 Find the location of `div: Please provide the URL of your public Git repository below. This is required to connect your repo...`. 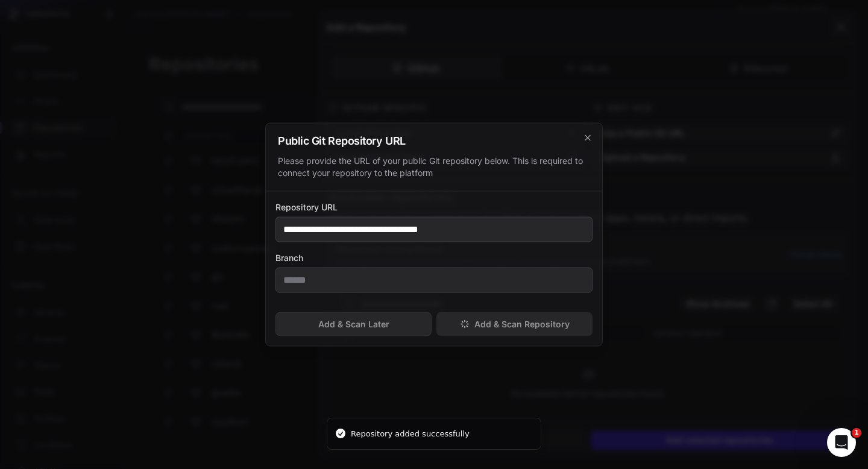

div: Please provide the URL of your public Git repository below. This is required to connect your repo... is located at coordinates (434, 167).